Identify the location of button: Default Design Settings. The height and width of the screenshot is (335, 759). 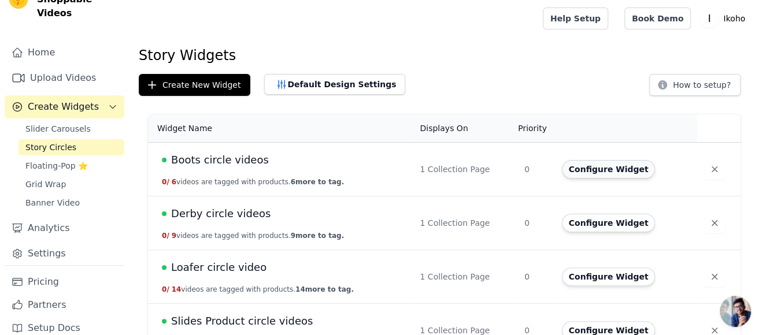
(335, 84).